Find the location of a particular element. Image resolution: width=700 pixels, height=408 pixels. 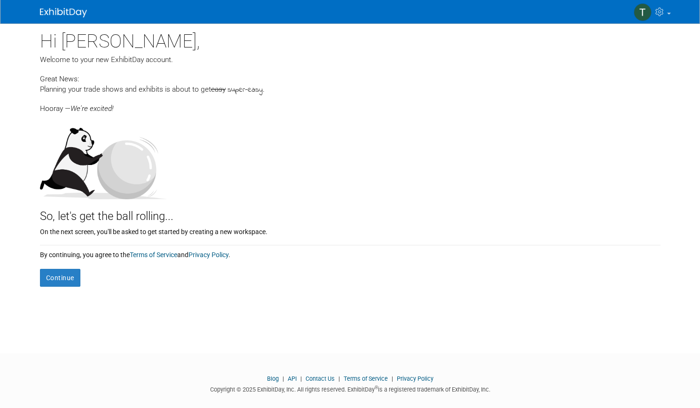

img: ExhibitDay is located at coordinates (63, 13).